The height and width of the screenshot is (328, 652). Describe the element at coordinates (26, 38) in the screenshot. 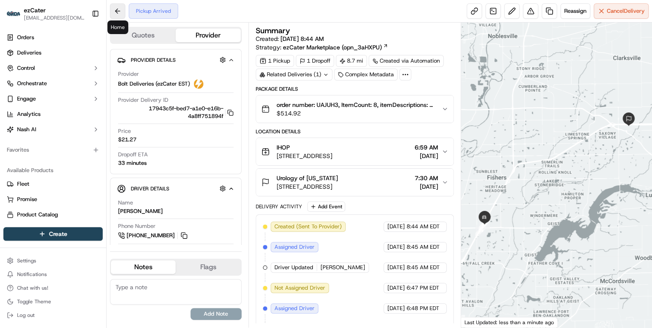

I see `span: Orders` at that location.